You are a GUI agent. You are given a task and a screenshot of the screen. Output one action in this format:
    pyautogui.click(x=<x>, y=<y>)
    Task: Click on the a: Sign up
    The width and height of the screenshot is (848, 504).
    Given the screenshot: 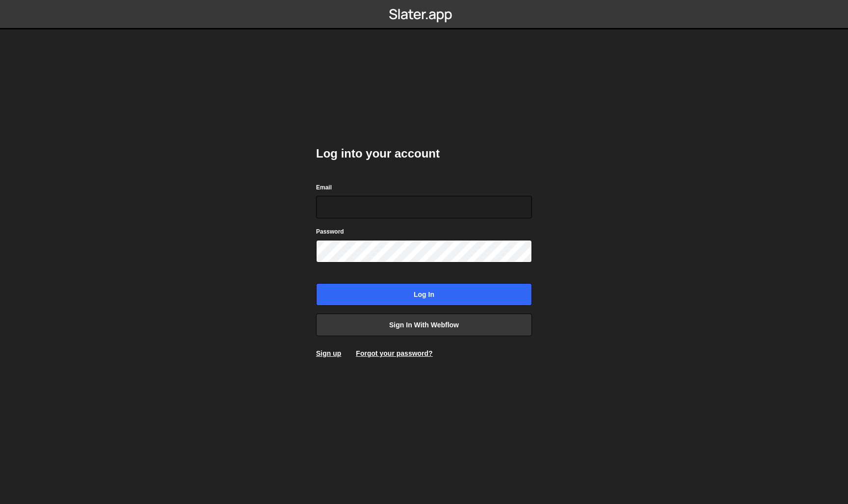 What is the action you would take?
    pyautogui.click(x=328, y=353)
    